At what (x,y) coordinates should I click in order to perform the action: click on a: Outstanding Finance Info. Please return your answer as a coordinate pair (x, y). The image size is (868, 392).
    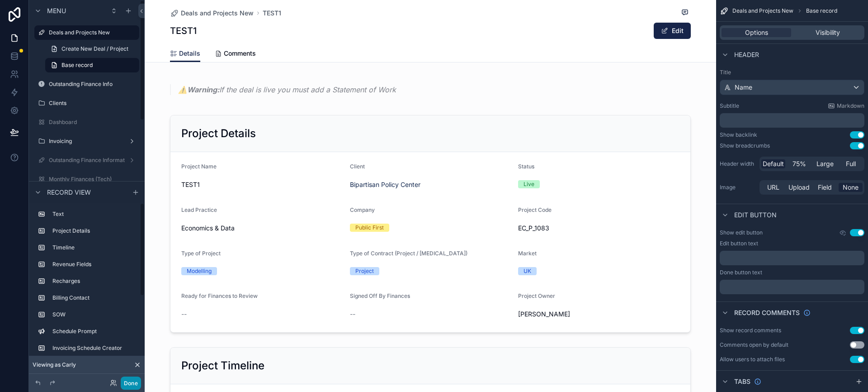
    Looking at the image, I should click on (87, 84).